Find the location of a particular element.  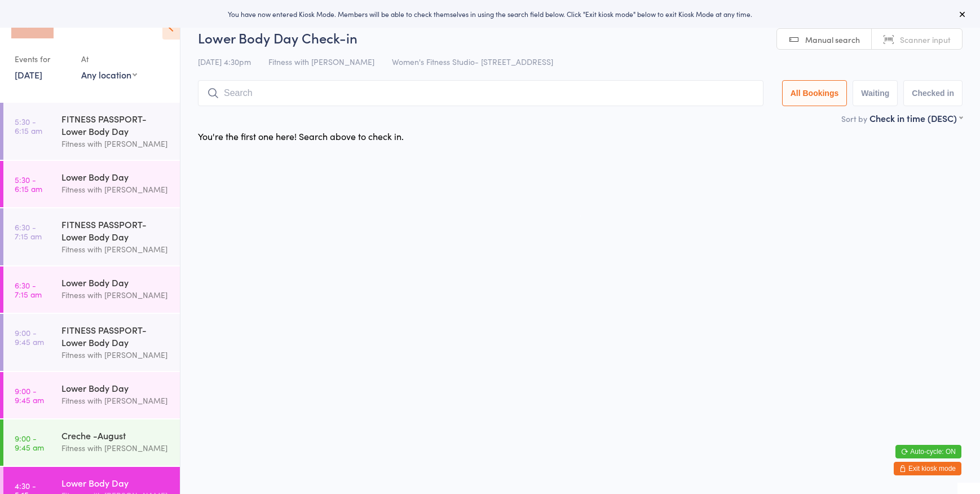

button: Auto-cycle: ON is located at coordinates (928, 451).